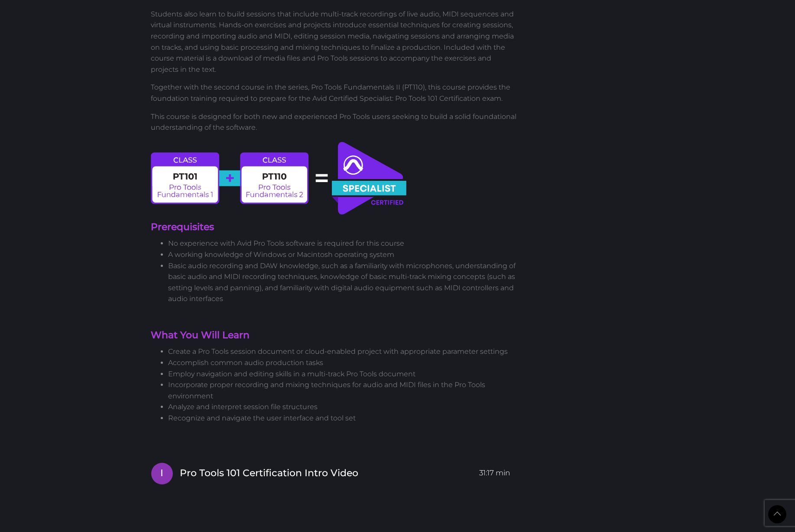 Image resolution: width=795 pixels, height=532 pixels. What do you see at coordinates (269, 473) in the screenshot?
I see `span: Pro Tools 101 Certification Intro Video` at bounding box center [269, 473].